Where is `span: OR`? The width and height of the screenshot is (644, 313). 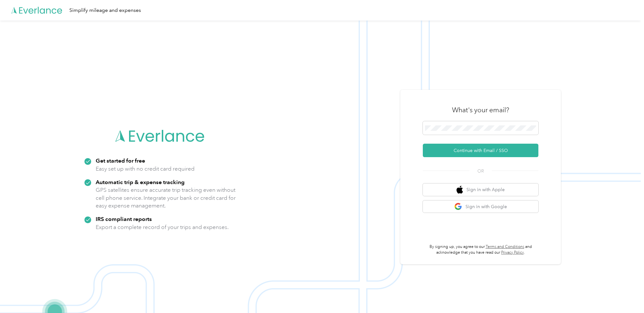
span: OR is located at coordinates (480, 171).